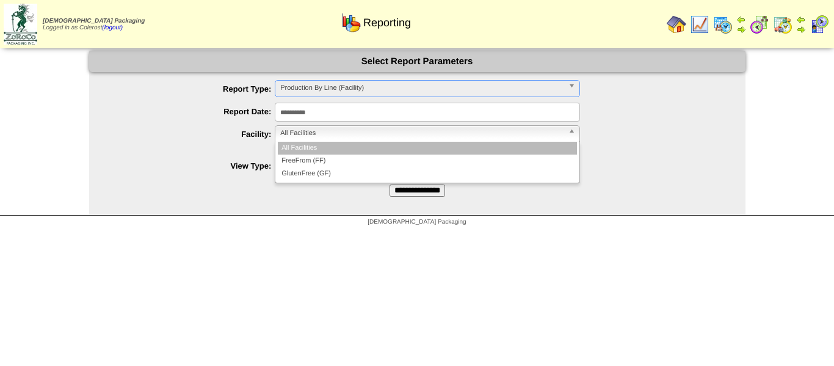 This screenshot has height=366, width=834. I want to click on span: Reporting, so click(387, 23).